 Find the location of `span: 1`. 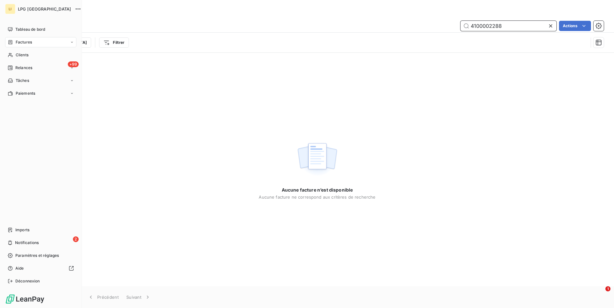

span: 1 is located at coordinates (608, 289).